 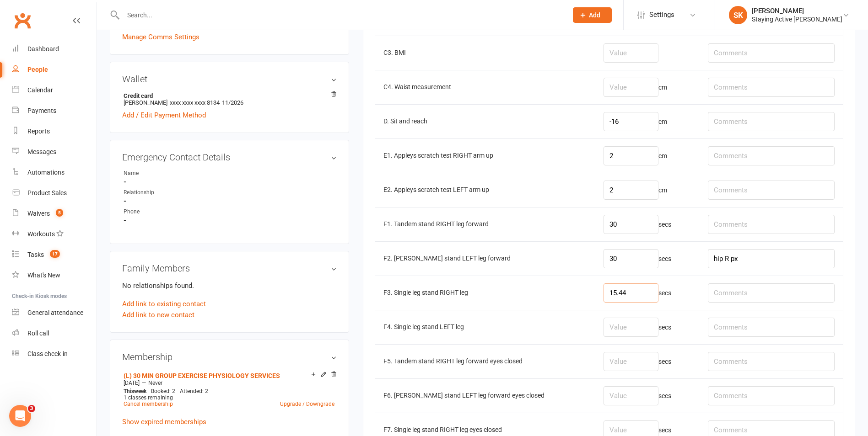 What do you see at coordinates (229, 268) in the screenshot?
I see `h3: Family Members` at bounding box center [229, 268].